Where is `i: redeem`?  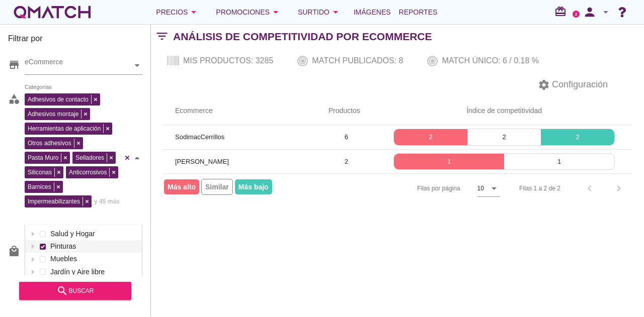 i: redeem is located at coordinates (562, 12).